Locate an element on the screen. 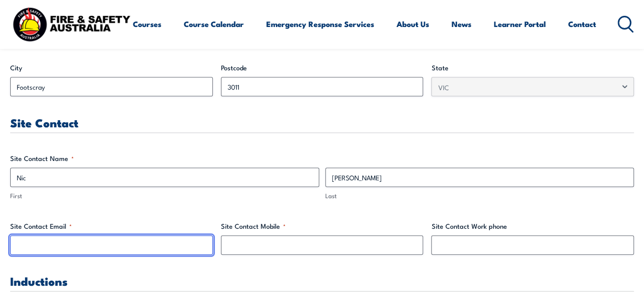 The image size is (644, 298). h3: Site Contact is located at coordinates (321, 122).